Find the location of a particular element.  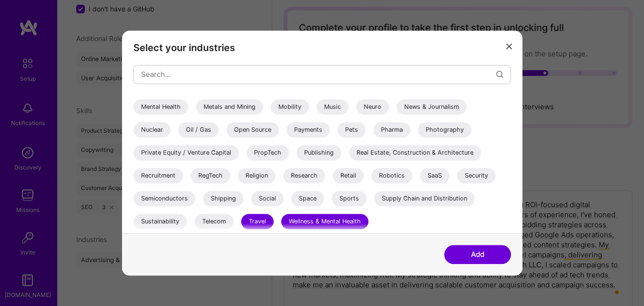

div: Mental Health is located at coordinates (161, 107).